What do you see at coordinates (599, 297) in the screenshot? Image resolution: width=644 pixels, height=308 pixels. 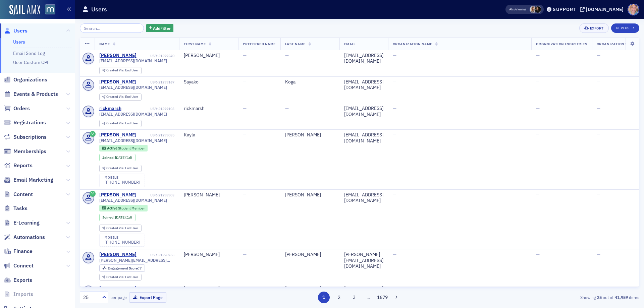 I see `strong: 25` at bounding box center [599, 297].